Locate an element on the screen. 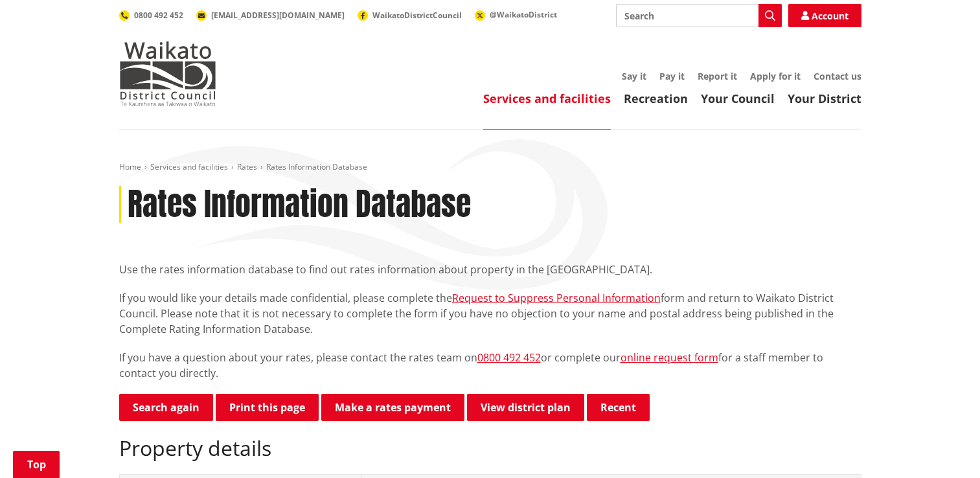  input: Search input is located at coordinates (699, 16).